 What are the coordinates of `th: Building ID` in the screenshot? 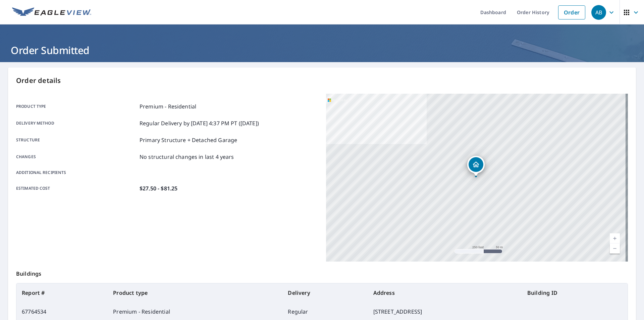 It's located at (575, 293).